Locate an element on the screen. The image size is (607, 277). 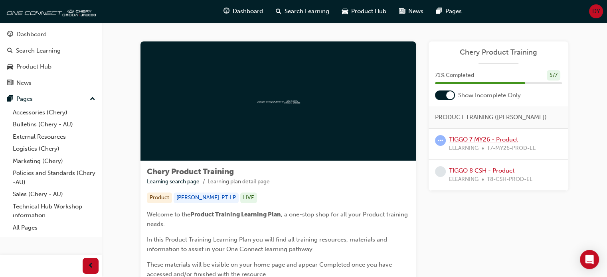
span: Show Incomplete Only is located at coordinates (489, 95).